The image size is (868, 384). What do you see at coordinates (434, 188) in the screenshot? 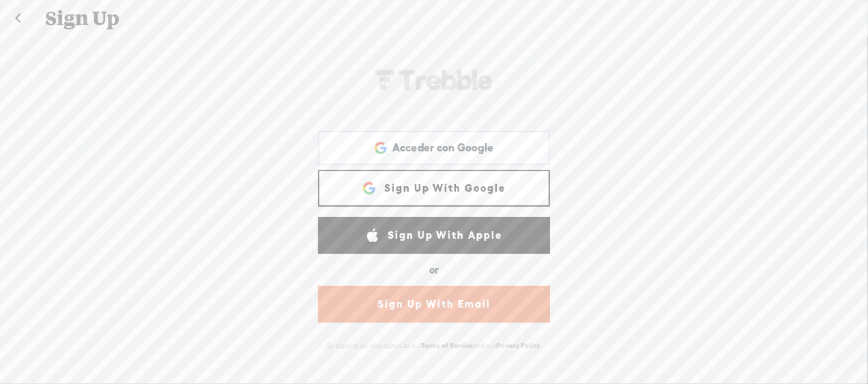
I see `a: Sign Up With Google` at bounding box center [434, 188].